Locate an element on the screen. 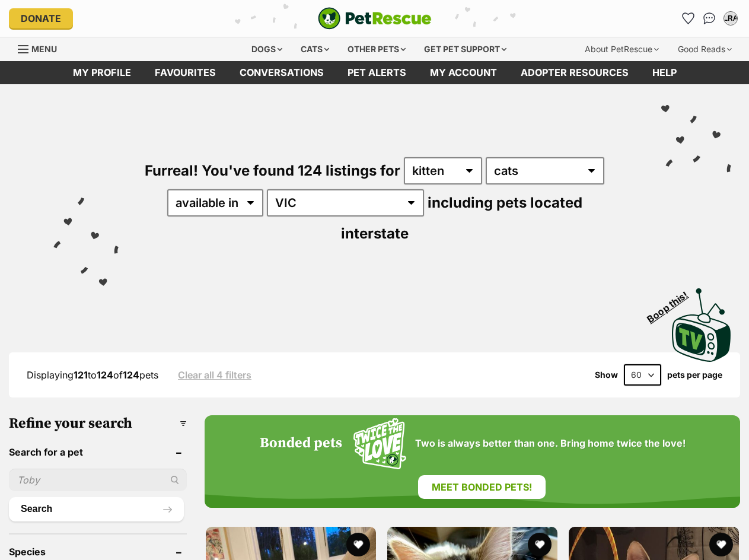 This screenshot has width=749, height=560. a: My account is located at coordinates (463, 72).